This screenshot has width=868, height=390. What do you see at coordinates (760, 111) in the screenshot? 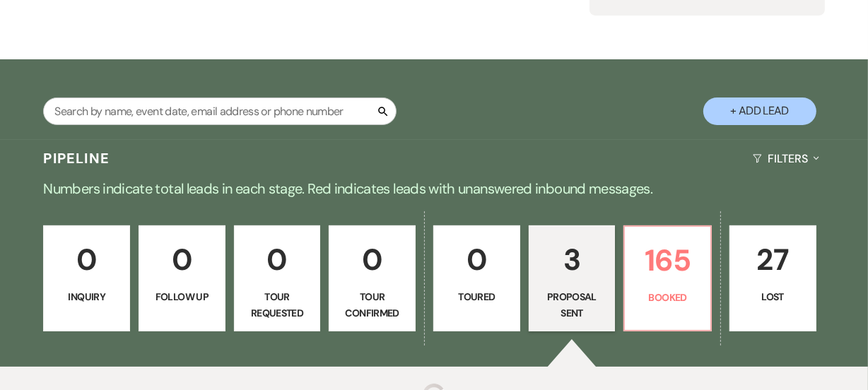
I see `button: + Add Lead` at bounding box center [760, 111].